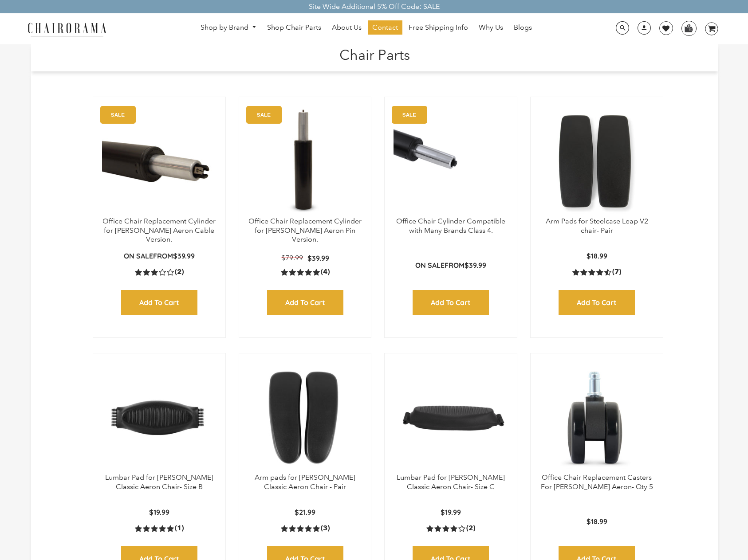 This screenshot has height=560, width=748. Describe the element at coordinates (451, 418) in the screenshot. I see `img: Lumbar Pad for Herman Miller Classic Aeron Chair- Size C - chairorama` at that location.